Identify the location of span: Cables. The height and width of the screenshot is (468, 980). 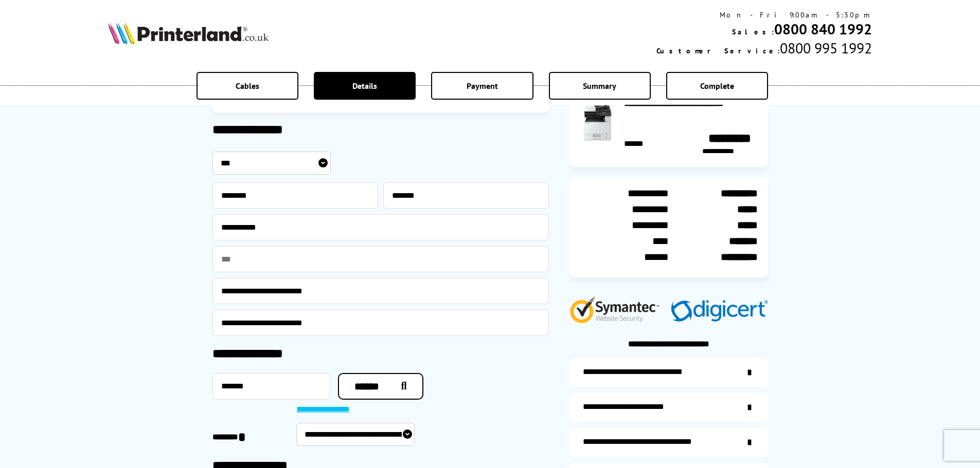
(247, 86).